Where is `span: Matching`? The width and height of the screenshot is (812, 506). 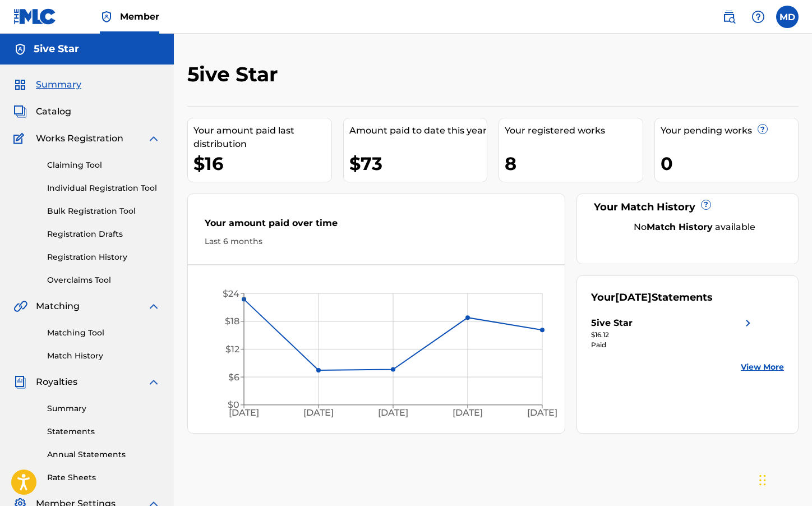 span: Matching is located at coordinates (57, 306).